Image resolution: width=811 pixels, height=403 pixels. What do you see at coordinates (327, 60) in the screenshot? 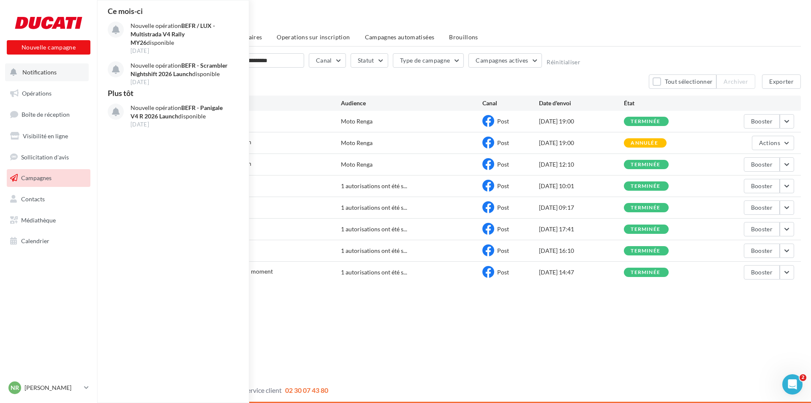
I see `button: Canal` at bounding box center [327, 60].